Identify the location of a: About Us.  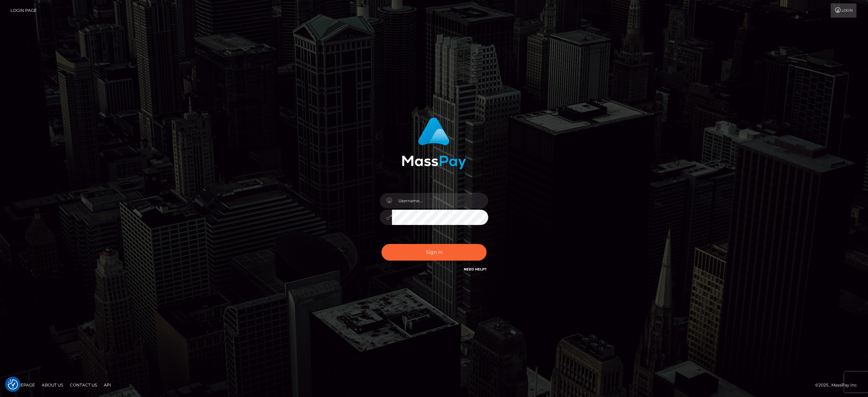
(52, 385).